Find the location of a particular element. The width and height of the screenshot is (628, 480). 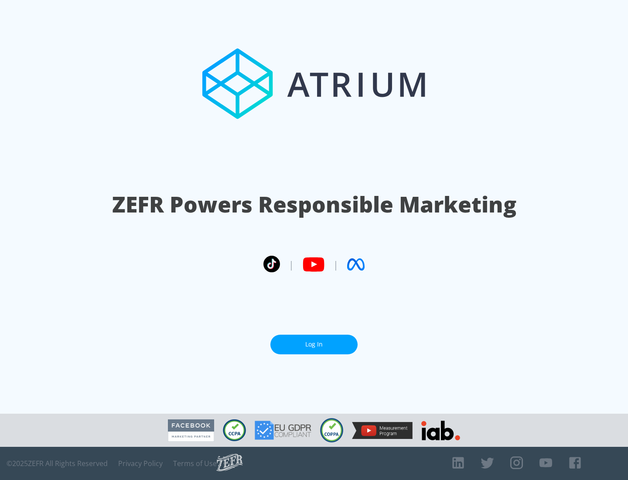

img: CCPA Compliant is located at coordinates (234, 430).